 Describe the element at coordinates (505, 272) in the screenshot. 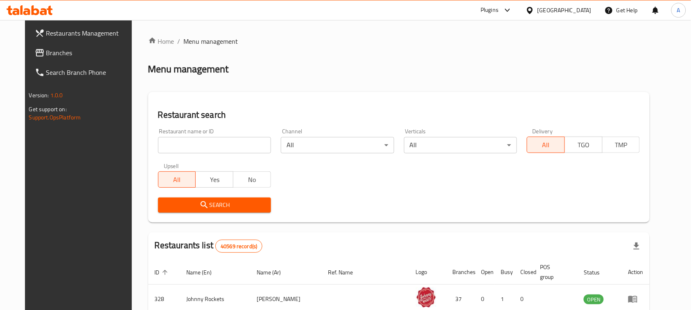

I see `th: Busy` at that location.